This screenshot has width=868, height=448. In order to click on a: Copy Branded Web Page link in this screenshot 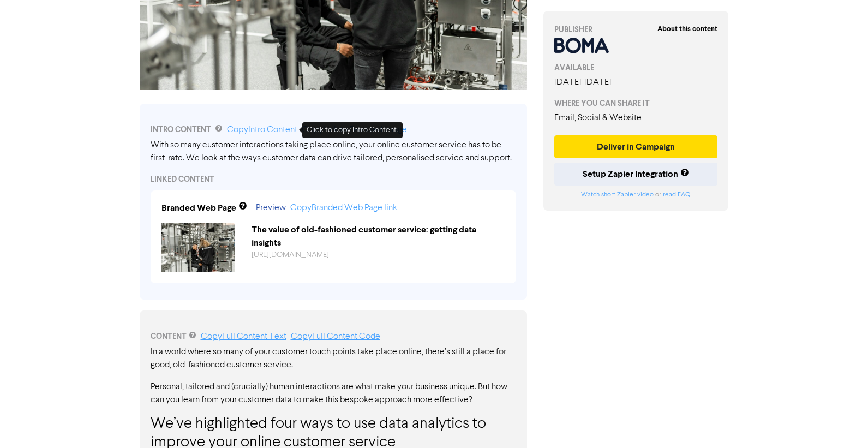, I will do `click(344, 208)`.